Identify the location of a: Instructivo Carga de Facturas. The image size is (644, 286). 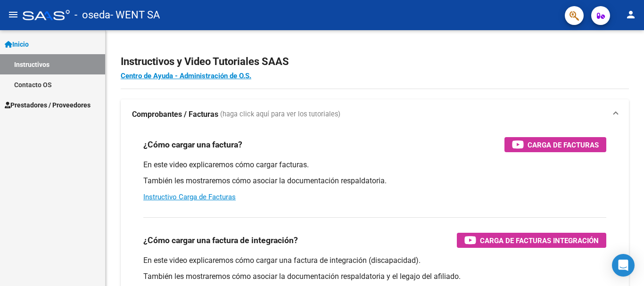
(189, 197).